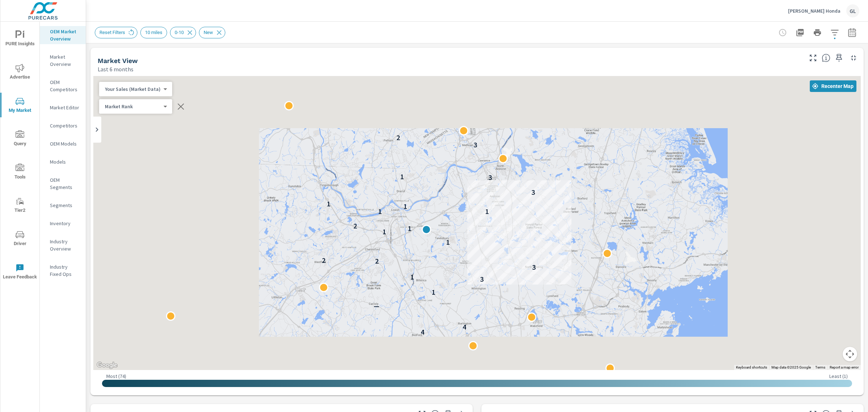  I want to click on span: Find the biggest opportunities in your market for your inventory. Understand by postal code where..., so click(826, 58).